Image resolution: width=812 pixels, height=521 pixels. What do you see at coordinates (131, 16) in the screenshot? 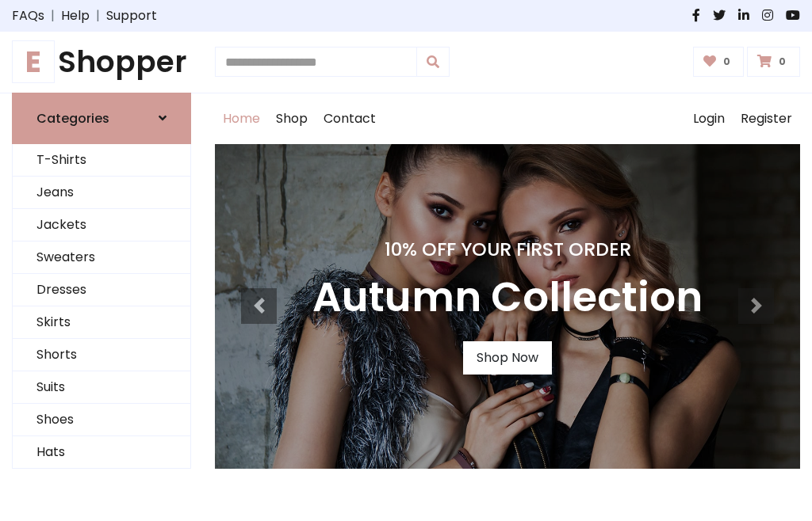
I see `a: Support` at bounding box center [131, 16].